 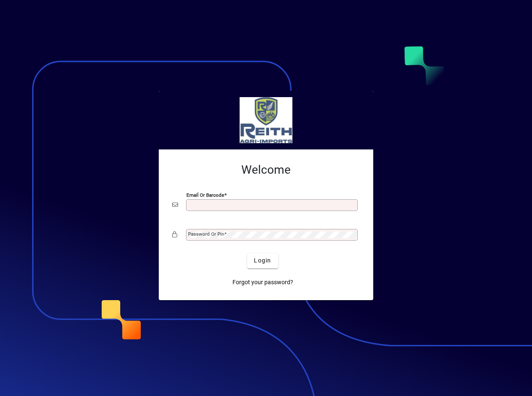 I want to click on mat-label: Password or Pin, so click(x=206, y=234).